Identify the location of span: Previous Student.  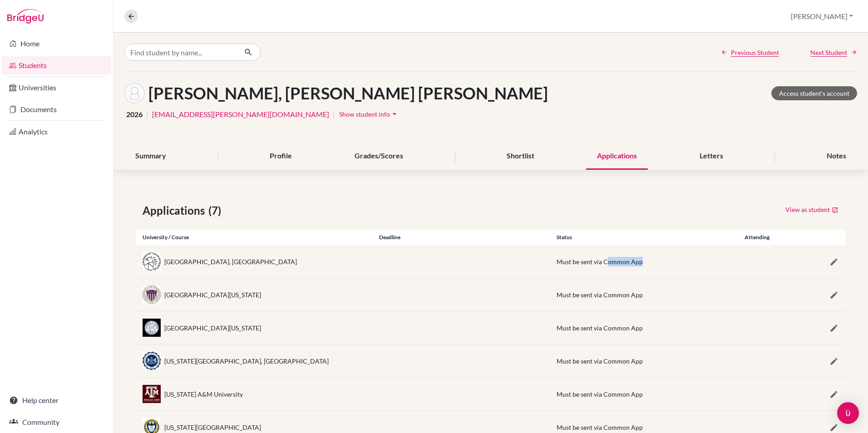
(755, 52).